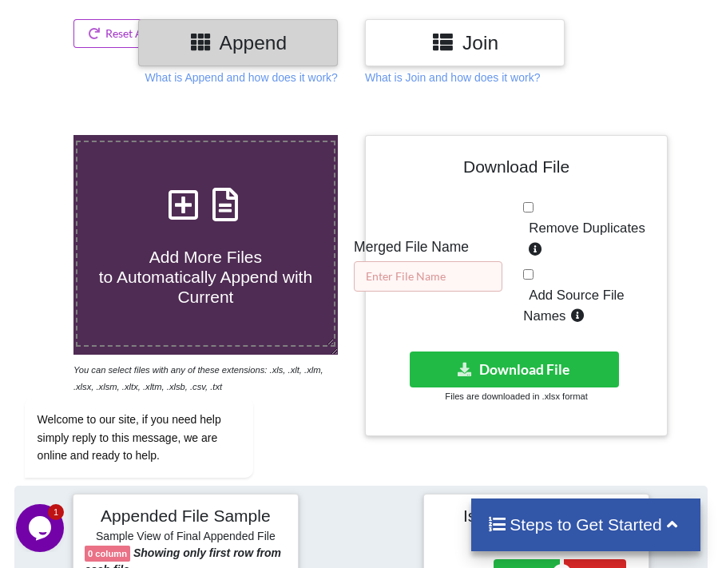 Image resolution: width=722 pixels, height=568 pixels. Describe the element at coordinates (205, 276) in the screenshot. I see `span: Add More Files to Automatically Append with Current` at that location.